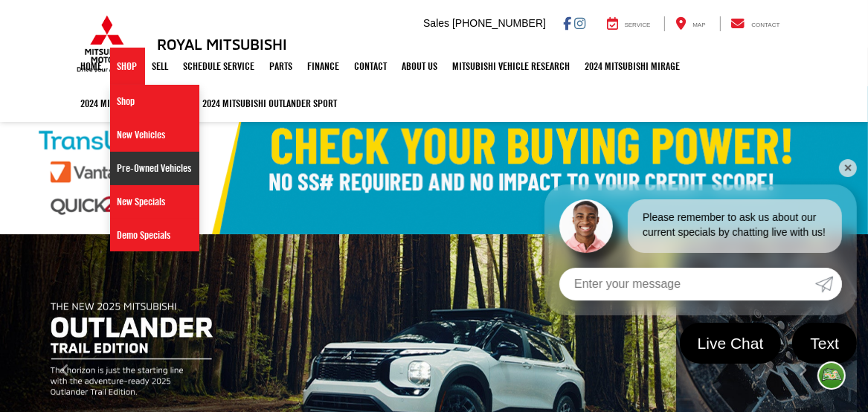  I want to click on span: Contact, so click(765, 25).